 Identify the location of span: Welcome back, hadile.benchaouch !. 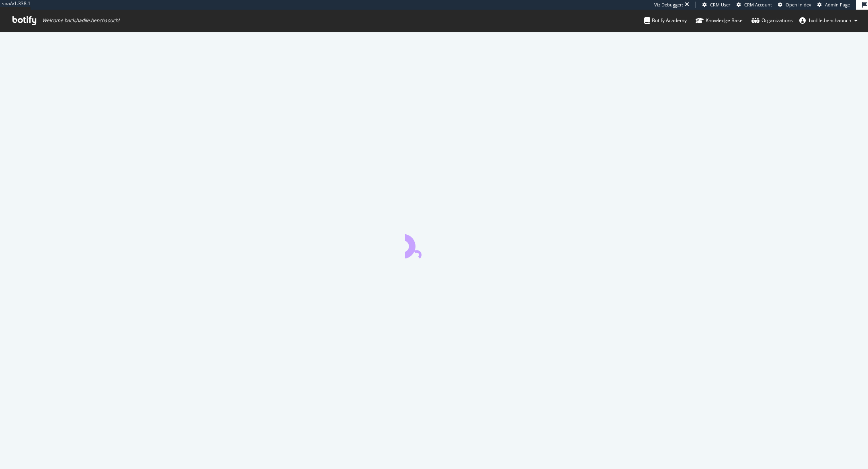
(81, 20).